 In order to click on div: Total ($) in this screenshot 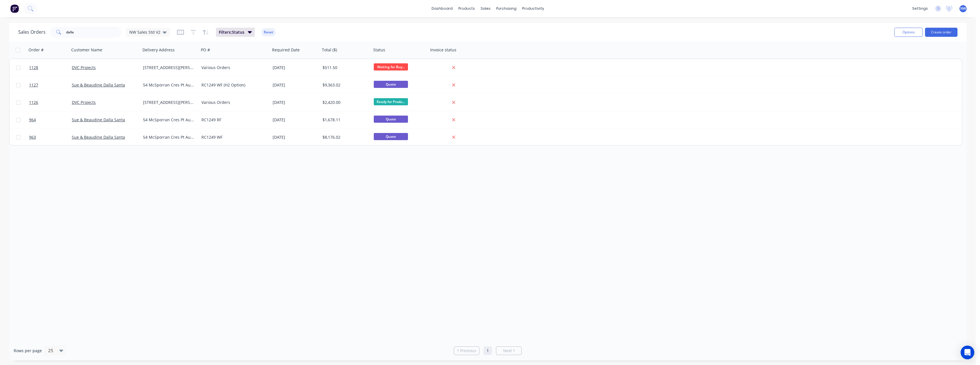, I will do `click(329, 50)`.